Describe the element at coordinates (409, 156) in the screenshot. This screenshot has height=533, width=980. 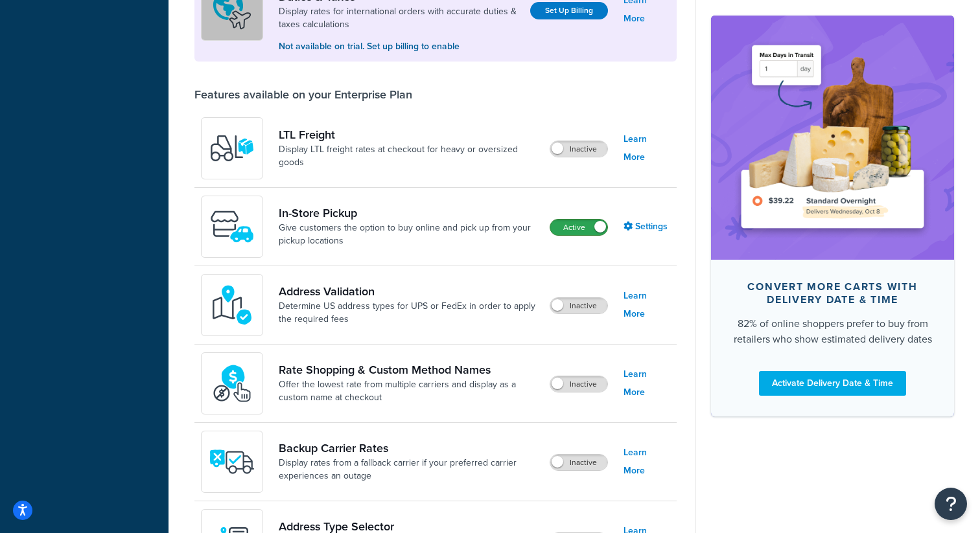
I see `a: Display LTL freight rates at checkout for heavy or oversized goods` at that location.